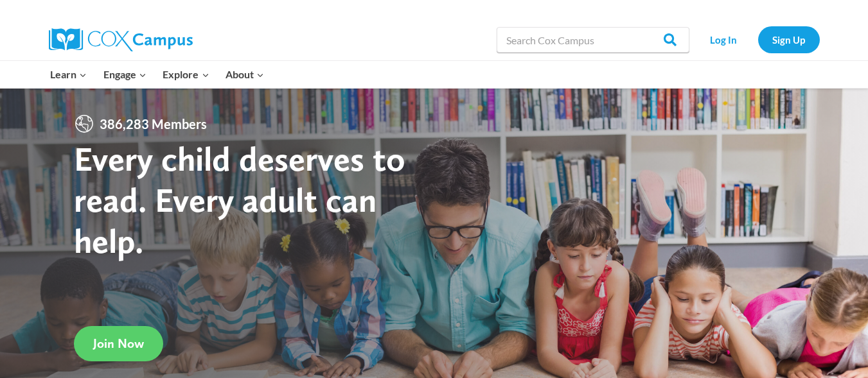 This screenshot has height=378, width=868. I want to click on strong: Every child deserves to read. Every adult can help., so click(239, 199).